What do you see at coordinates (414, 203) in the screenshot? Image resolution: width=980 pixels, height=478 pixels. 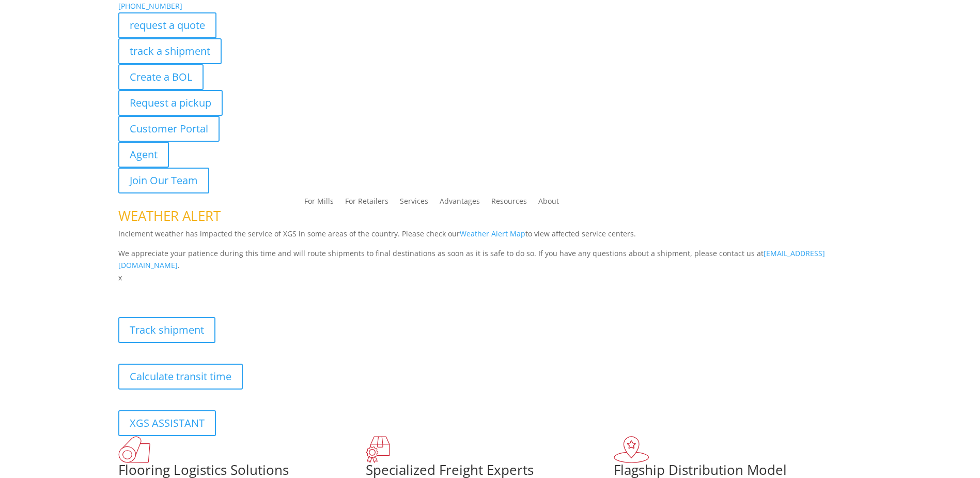 I see `a: Services` at bounding box center [414, 203].